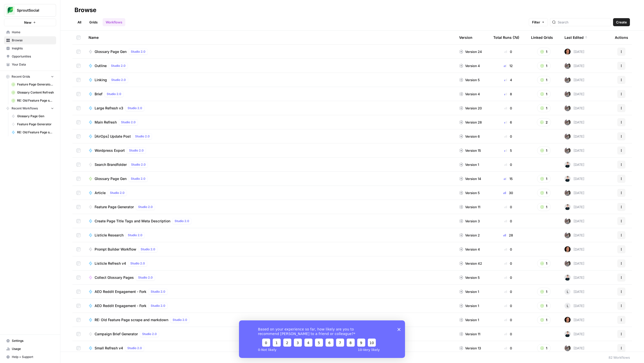 This screenshot has height=363, width=644. What do you see at coordinates (79, 22) in the screenshot?
I see `a: All` at bounding box center [79, 22].